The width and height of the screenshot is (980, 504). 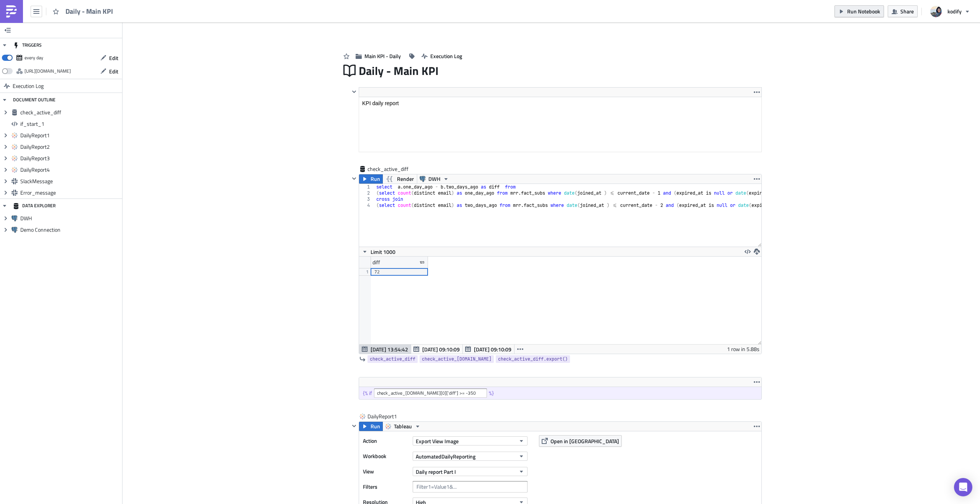 What do you see at coordinates (367, 199) in the screenshot?
I see `div: 3` at bounding box center [367, 199].